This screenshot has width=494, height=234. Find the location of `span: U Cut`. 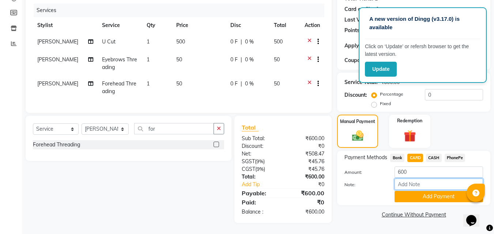

span: U Cut is located at coordinates (109, 42).